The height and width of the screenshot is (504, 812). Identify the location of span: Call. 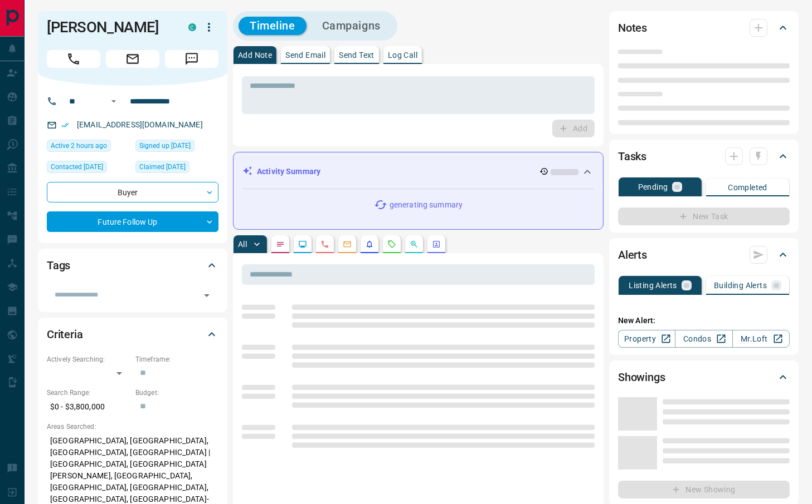
(74, 59).